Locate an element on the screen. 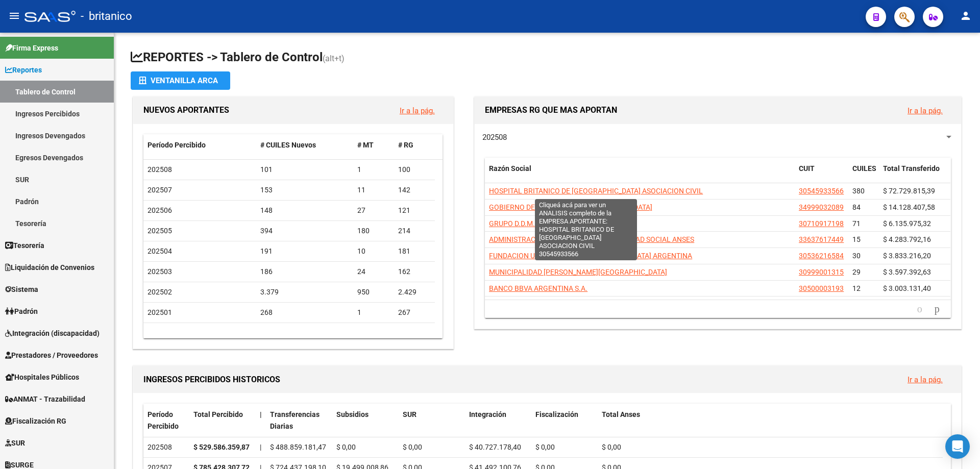 The width and height of the screenshot is (980, 469). span: Transferencias Diarias is located at coordinates (294, 420).